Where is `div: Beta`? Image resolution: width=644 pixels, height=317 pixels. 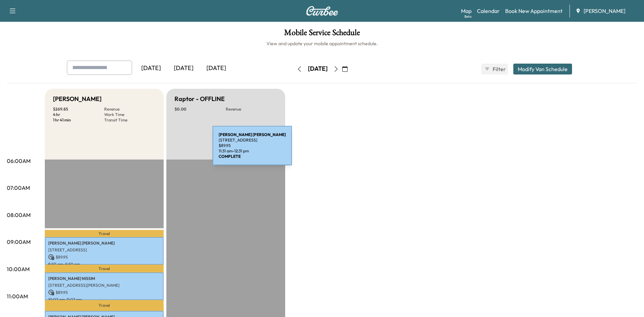
div: Beta is located at coordinates (468, 17).